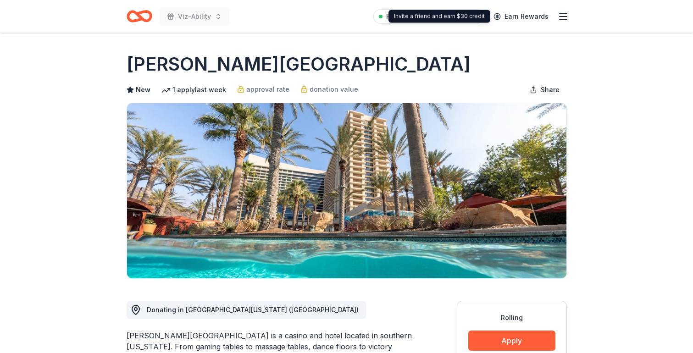 The height and width of the screenshot is (353, 693). I want to click on div: Invite a friend and earn $30 credit, so click(439, 17).